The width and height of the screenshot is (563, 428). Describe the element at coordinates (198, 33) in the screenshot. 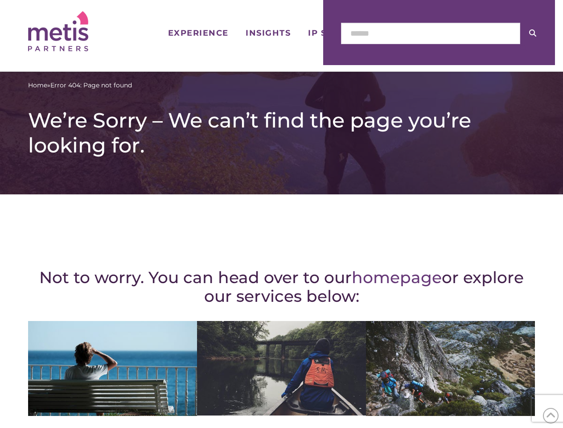

I see `span: Experience` at that location.